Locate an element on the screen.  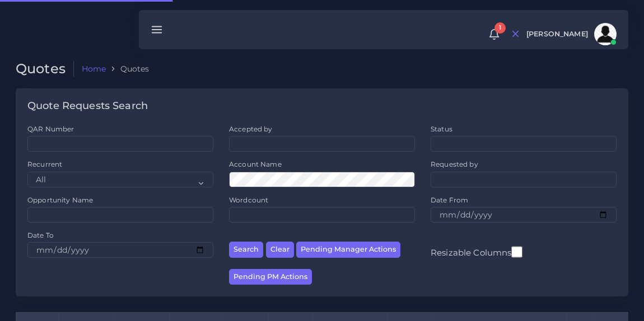
label: QAR Number is located at coordinates (50, 128).